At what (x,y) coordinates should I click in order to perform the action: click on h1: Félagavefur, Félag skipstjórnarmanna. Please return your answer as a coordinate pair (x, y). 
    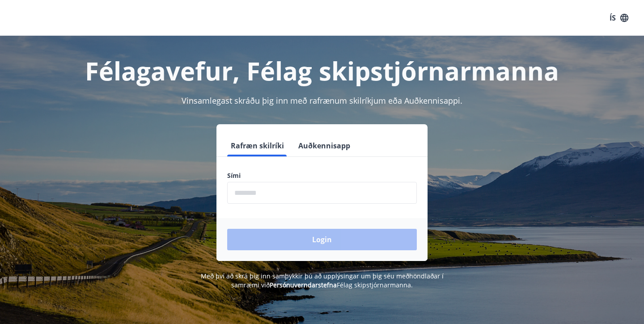
    Looking at the image, I should click on (322, 70).